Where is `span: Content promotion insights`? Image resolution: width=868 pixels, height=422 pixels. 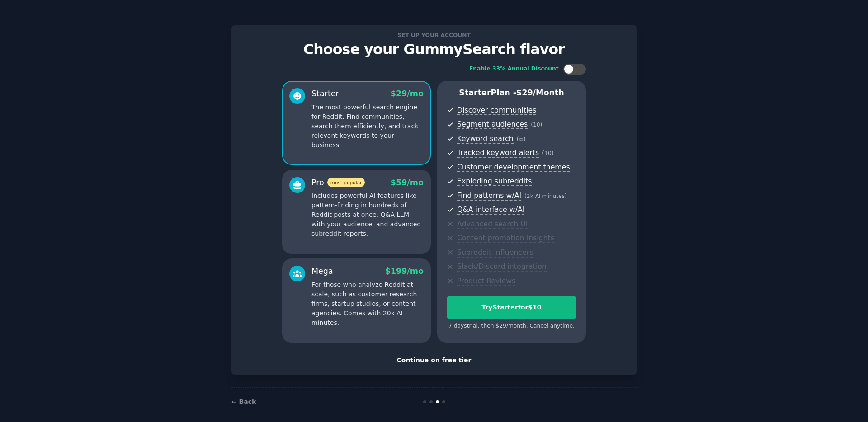
span: Content promotion insights is located at coordinates (506, 238).